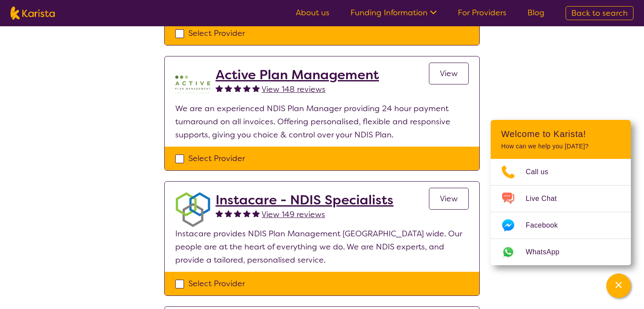 This screenshot has width=644, height=309. What do you see at coordinates (542, 172) in the screenshot?
I see `span: Call us` at bounding box center [542, 172].